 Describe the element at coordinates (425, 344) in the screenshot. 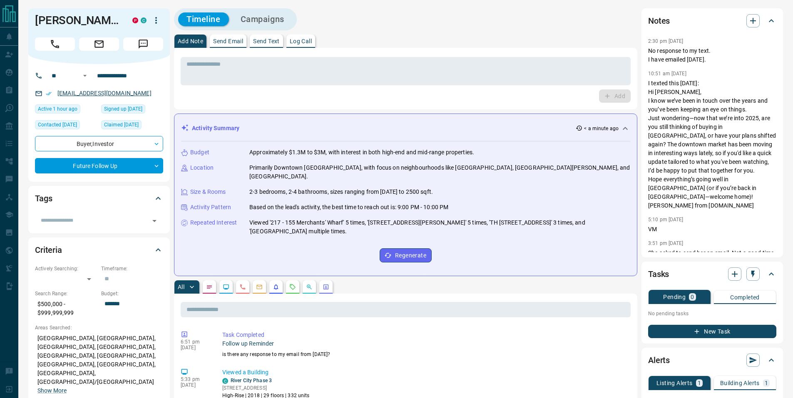

I see `p: Follow up Reminder` at that location.